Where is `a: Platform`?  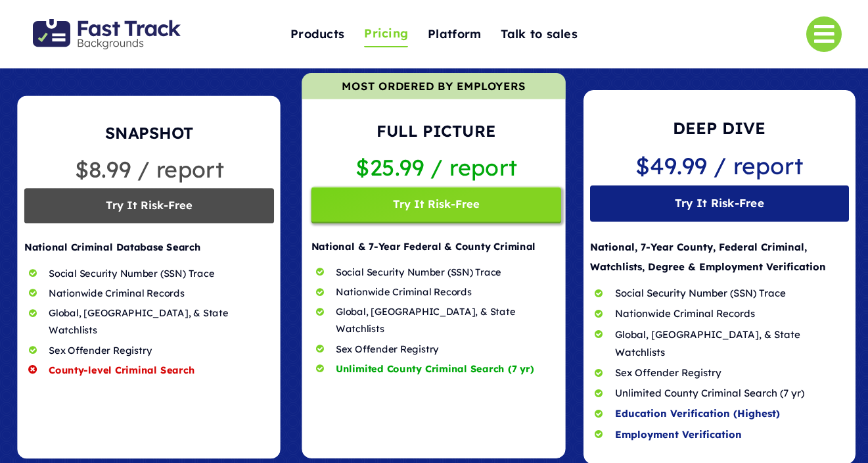 a: Platform is located at coordinates (454, 34).